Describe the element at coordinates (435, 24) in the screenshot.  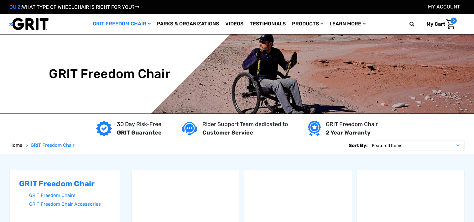
I see `span: My Cart` at that location.